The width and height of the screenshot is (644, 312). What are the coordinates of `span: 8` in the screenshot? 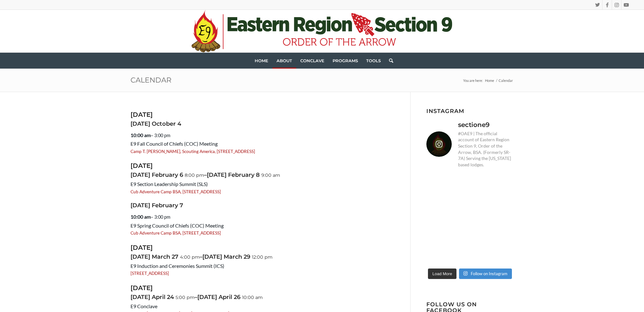 It's located at (258, 175).